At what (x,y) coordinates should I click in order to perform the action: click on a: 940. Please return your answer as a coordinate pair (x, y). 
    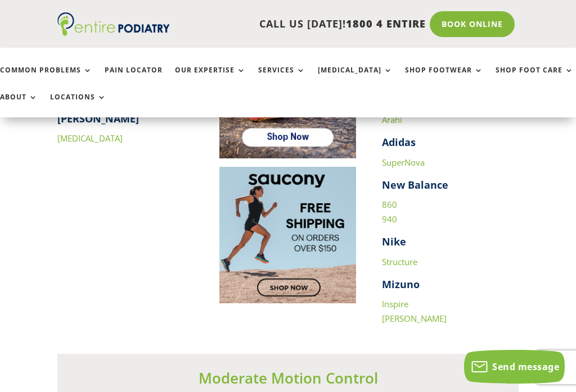
    Looking at the image, I should click on (389, 219).